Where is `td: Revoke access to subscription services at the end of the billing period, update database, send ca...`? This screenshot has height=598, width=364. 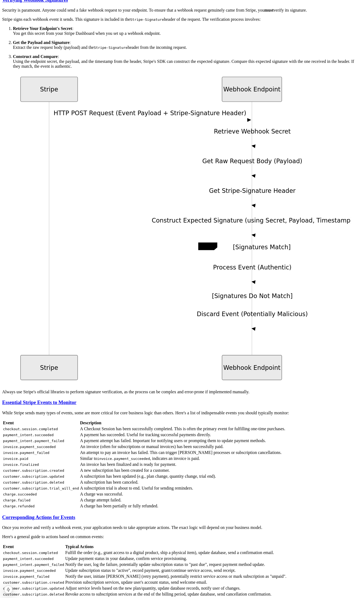 td: Revoke access to subscription services at the end of the billing period, update database, send ca... is located at coordinates (176, 594).